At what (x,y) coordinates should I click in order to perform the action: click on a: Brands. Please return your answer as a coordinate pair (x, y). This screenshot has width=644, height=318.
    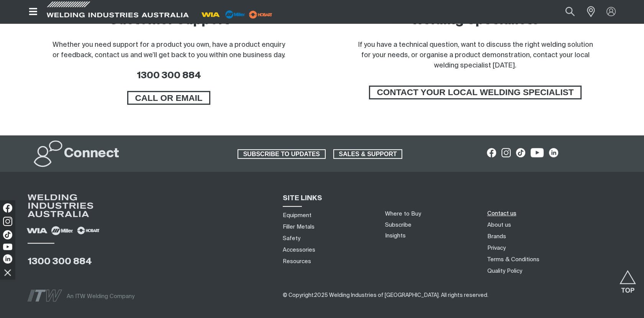
    Looking at the image, I should click on (496, 236).